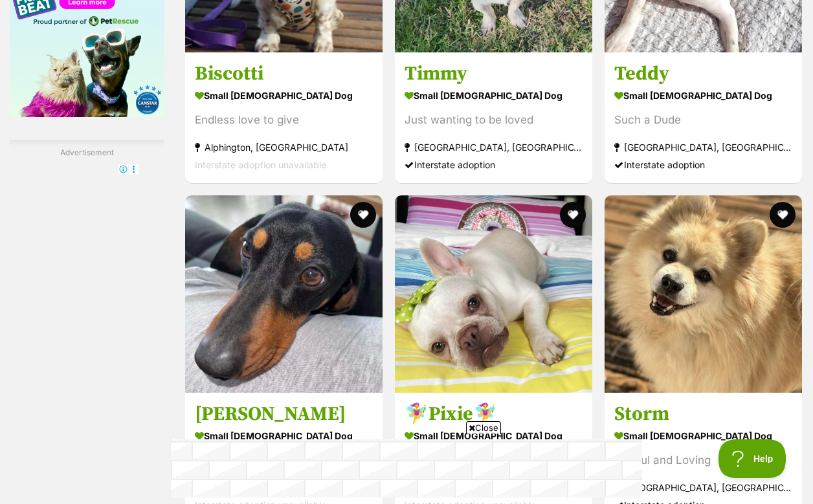 Image resolution: width=813 pixels, height=504 pixels. I want to click on h3: Teddy, so click(703, 74).